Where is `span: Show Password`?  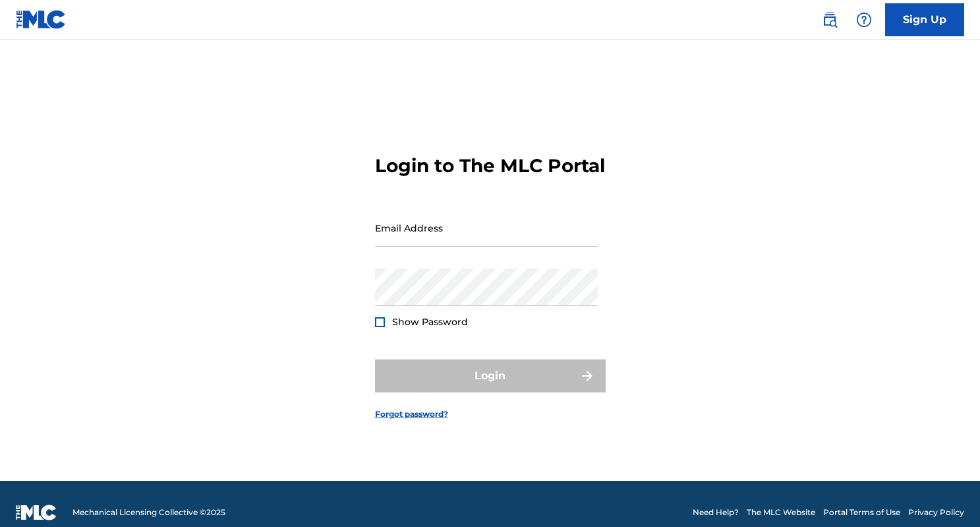
span: Show Password is located at coordinates (430, 322).